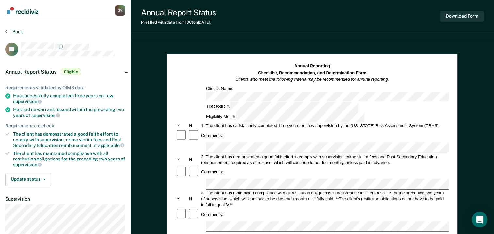 This screenshot has width=494, height=234. Describe the element at coordinates (324, 199) in the screenshot. I see `div: 3. The client has maintained compliance with all restitution obligations in accordance to PD/POP-...` at that location.